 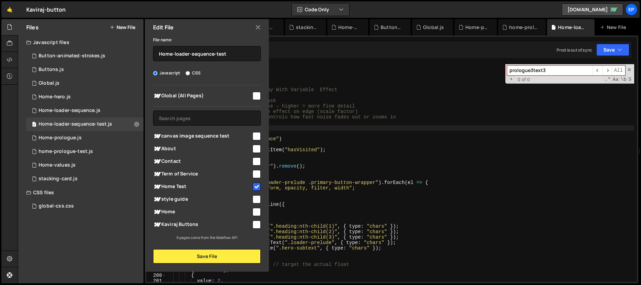 What do you see at coordinates (550, 70) in the screenshot?
I see `input: Search for` at bounding box center [550, 70].